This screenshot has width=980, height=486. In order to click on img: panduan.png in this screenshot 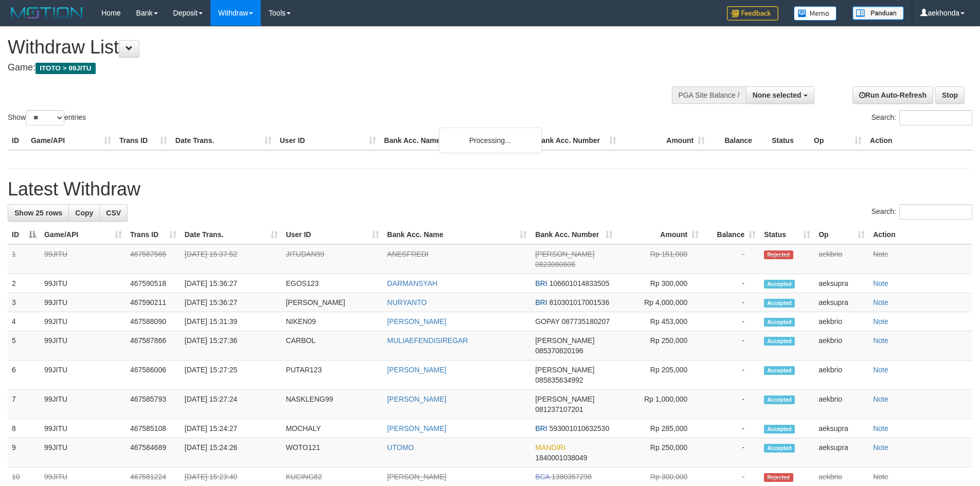, I will do `click(878, 13)`.